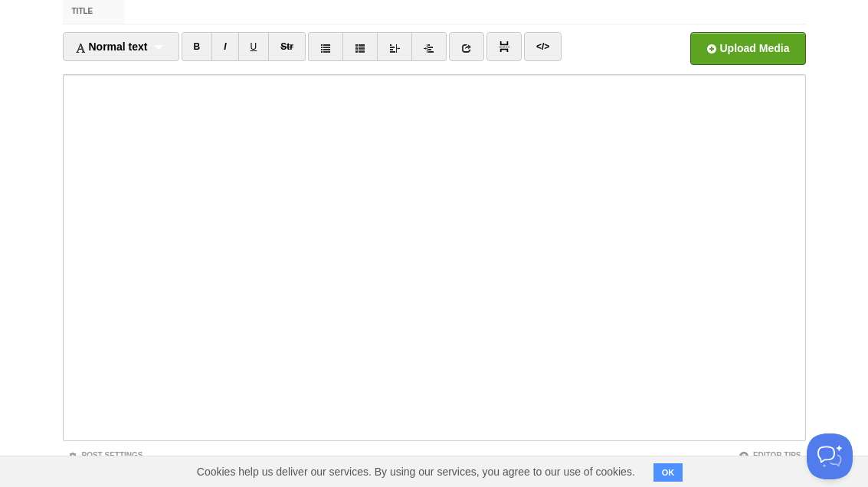 The width and height of the screenshot is (868, 487). I want to click on span: Normal text, so click(111, 47).